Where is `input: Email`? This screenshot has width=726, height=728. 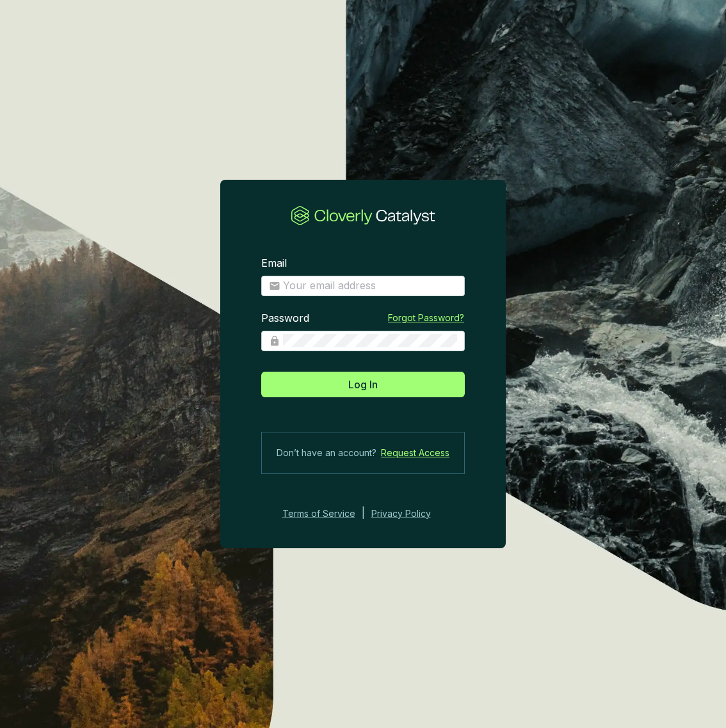 input: Email is located at coordinates (370, 286).